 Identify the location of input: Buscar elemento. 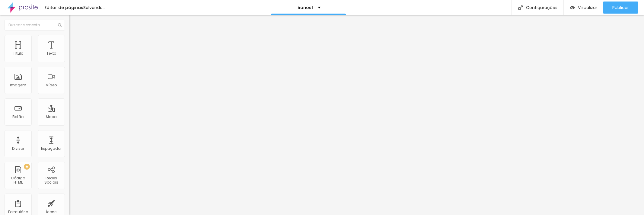
(35, 25).